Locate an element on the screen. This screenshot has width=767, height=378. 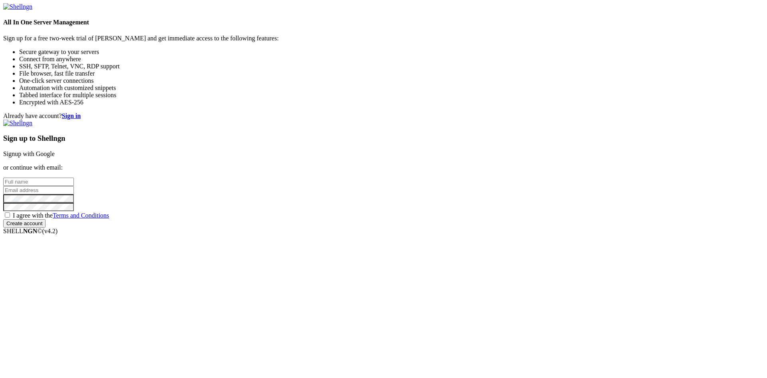
span: I agree with the is located at coordinates (61, 215).